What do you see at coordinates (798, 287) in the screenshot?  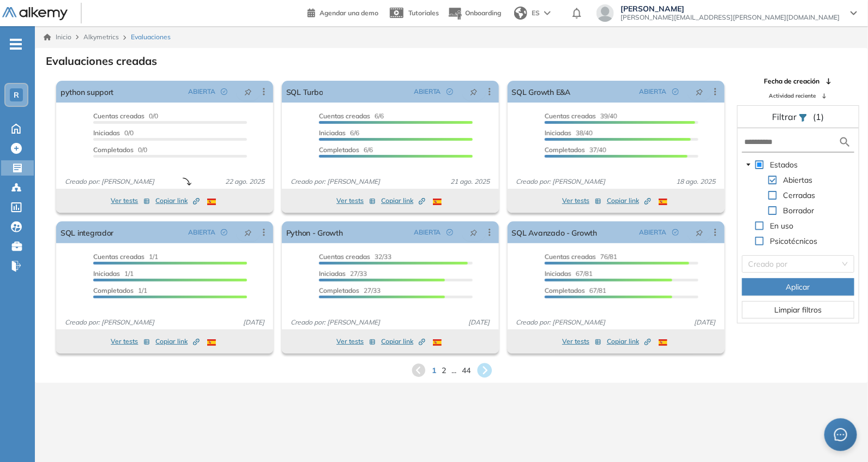 I see `button: Aplicar` at bounding box center [798, 287].